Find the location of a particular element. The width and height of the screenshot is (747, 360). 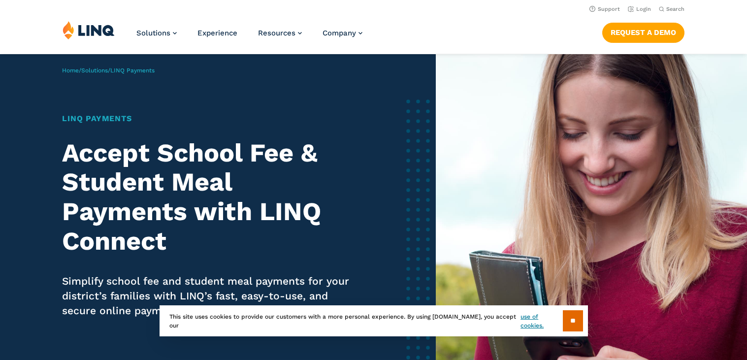

a: Experience is located at coordinates (217, 33).